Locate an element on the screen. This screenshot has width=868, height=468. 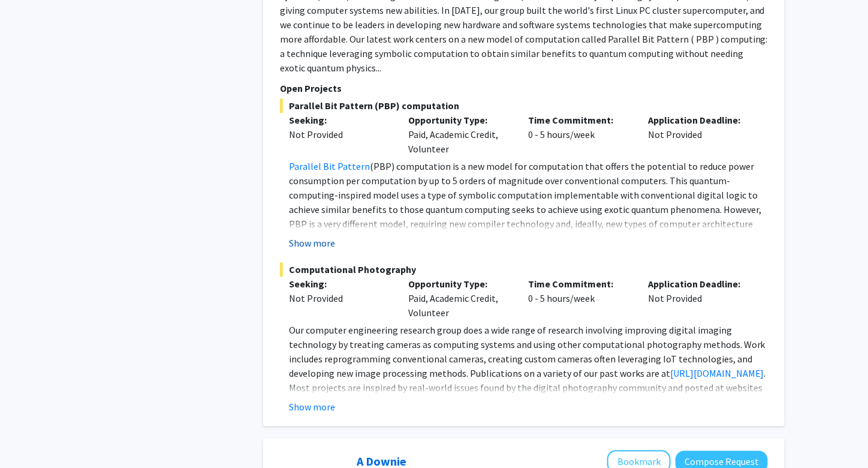
p: (PBP) computation is a new model for computation that offers the potential to reduce power consum... is located at coordinates (528, 210).